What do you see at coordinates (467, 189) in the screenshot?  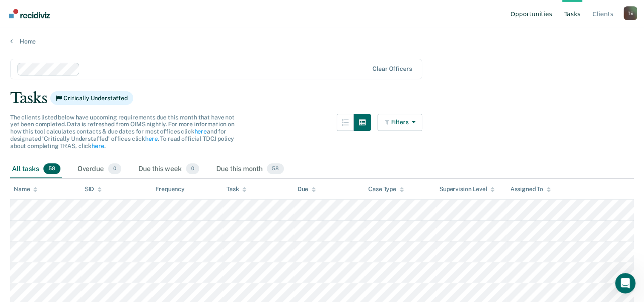 I see `div: Supervision Level` at bounding box center [467, 189].